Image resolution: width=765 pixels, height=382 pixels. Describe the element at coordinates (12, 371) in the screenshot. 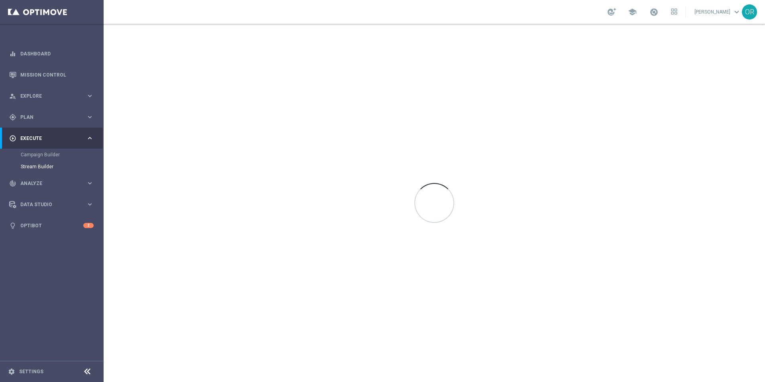

I see `i: settings` at that location.